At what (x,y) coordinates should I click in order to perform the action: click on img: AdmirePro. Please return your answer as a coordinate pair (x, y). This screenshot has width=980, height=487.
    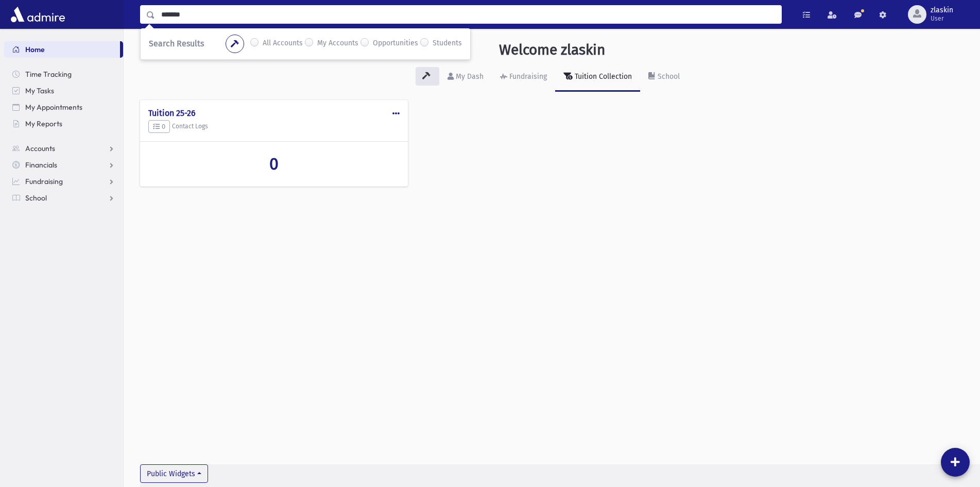
    Looking at the image, I should click on (38, 15).